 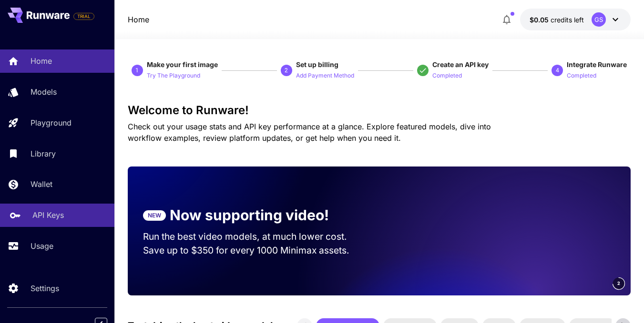 I want to click on span: Make your first image, so click(x=182, y=65).